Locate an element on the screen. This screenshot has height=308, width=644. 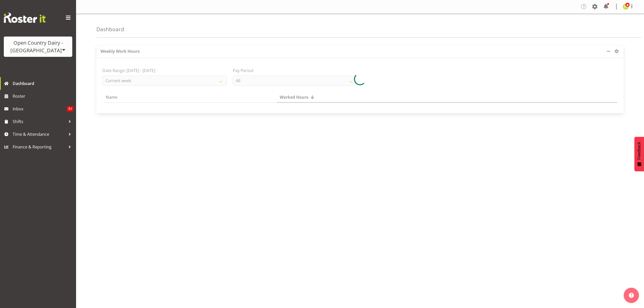
span: Feedback is located at coordinates (639, 151).